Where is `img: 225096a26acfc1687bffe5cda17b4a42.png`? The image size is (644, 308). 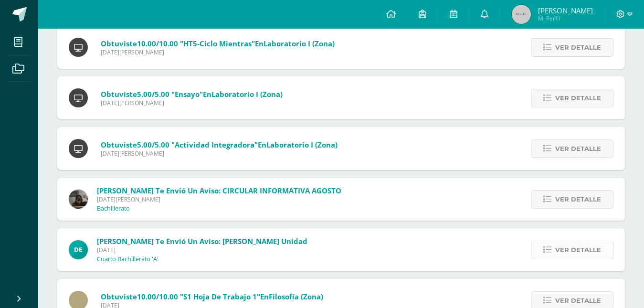 img: 225096a26acfc1687bffe5cda17b4a42.png is located at coordinates (78, 199).